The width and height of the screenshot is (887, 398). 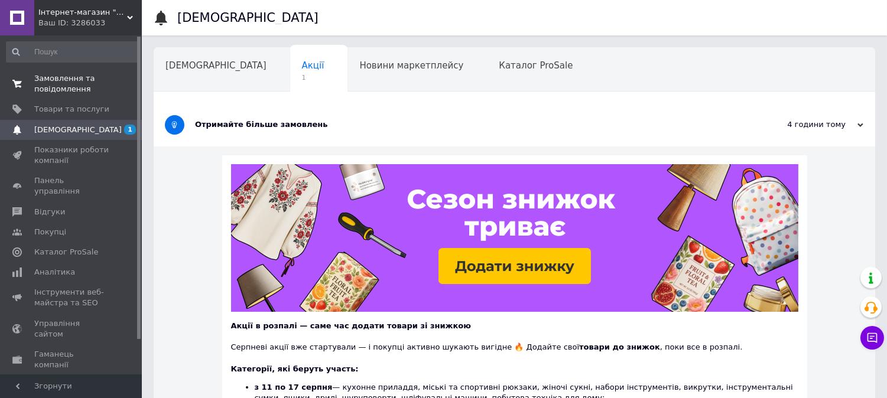 I want to click on span: Акції, so click(x=313, y=66).